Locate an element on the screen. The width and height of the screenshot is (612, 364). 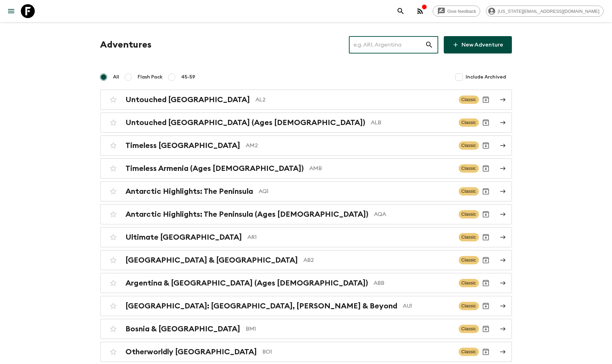
button: search adventures is located at coordinates (401, 11).